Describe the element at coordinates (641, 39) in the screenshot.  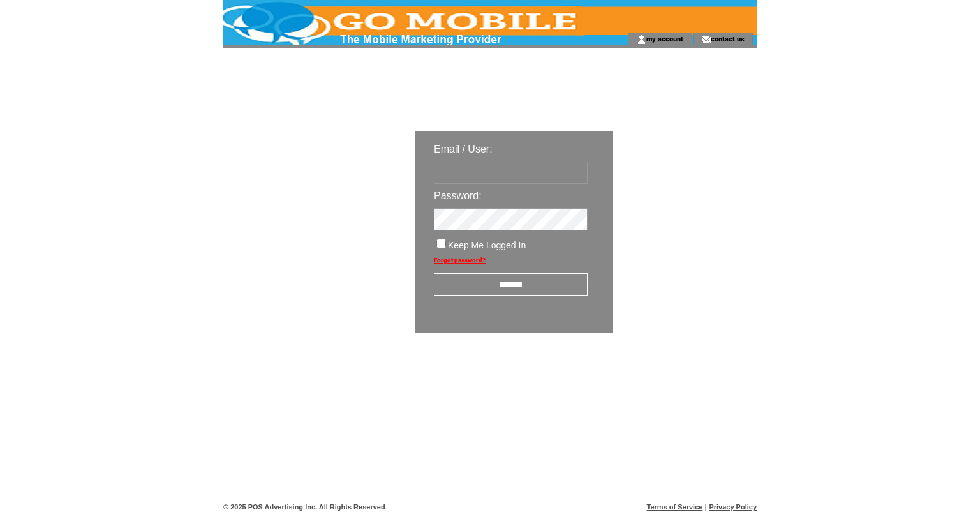
I see `img: account_icon.gif` at that location.